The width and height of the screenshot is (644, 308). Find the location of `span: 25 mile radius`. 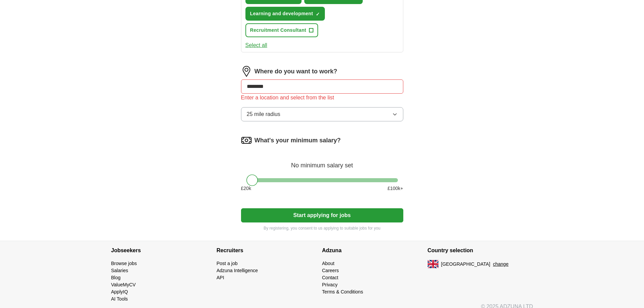

span: 25 mile radius is located at coordinates (264, 114).